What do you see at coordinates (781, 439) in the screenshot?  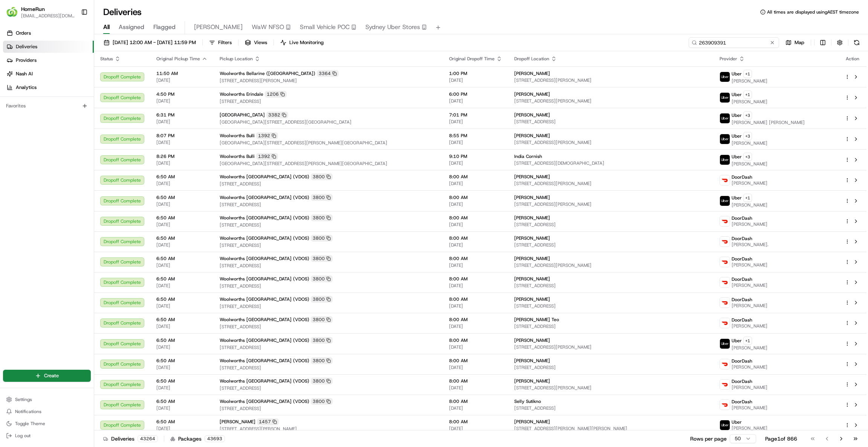 I see `div: Page 1 of 866` at bounding box center [781, 439].